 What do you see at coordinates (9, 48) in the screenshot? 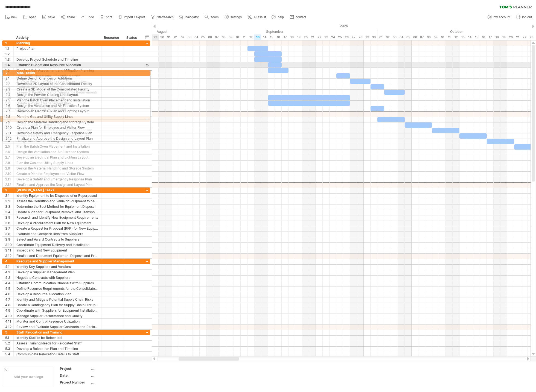
I see `div: 1.1` at bounding box center [9, 48].